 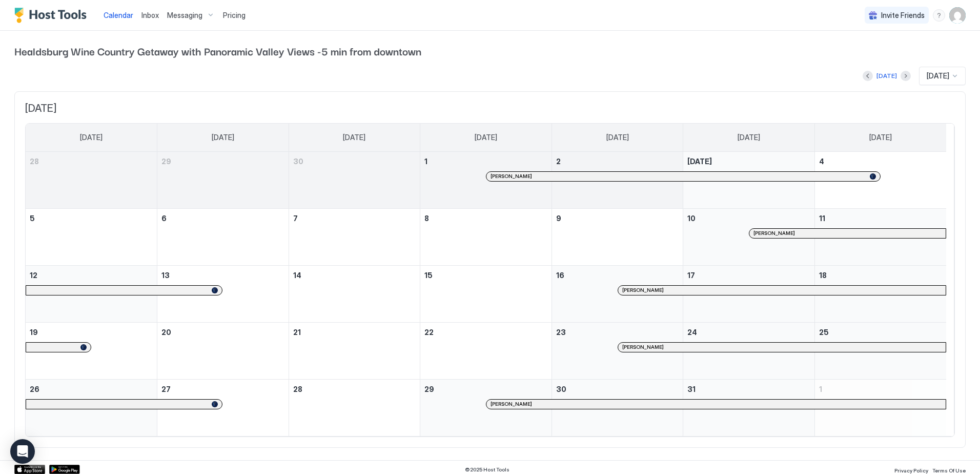 What do you see at coordinates (354, 389) in the screenshot?
I see `a: October 28, 2025` at bounding box center [354, 389].